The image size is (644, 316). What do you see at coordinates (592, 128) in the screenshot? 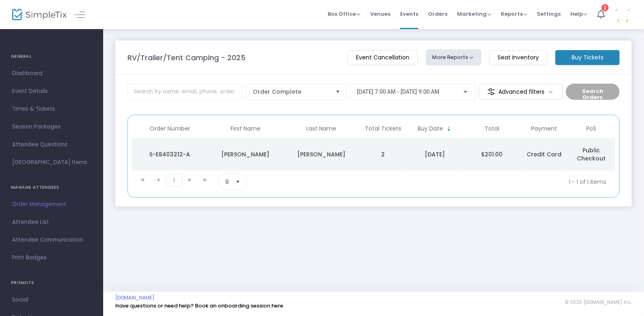
I see `span: PoS` at bounding box center [592, 128].